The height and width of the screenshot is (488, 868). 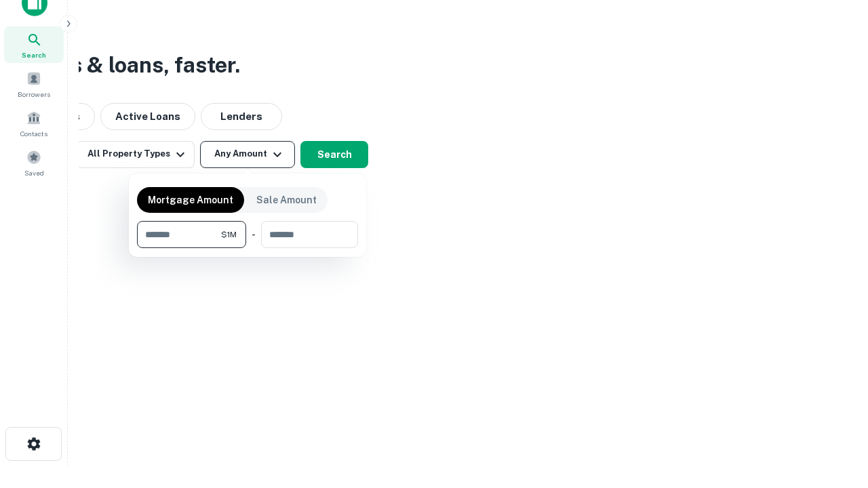 I want to click on div: Chat Widget, so click(x=835, y=412).